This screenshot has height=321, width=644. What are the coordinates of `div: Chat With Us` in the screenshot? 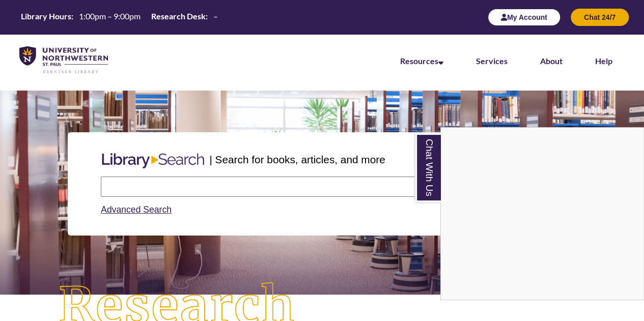 It's located at (542, 214).